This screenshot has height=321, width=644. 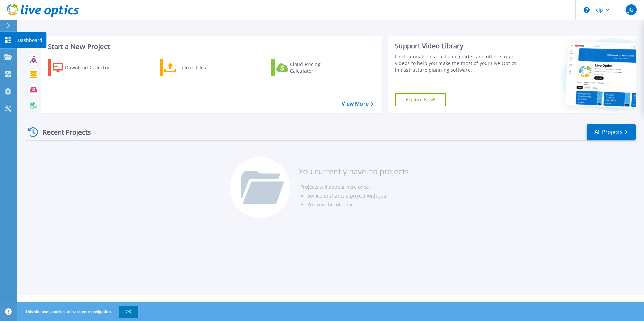 What do you see at coordinates (354, 187) in the screenshot?
I see `li: Projects will appear here once:` at bounding box center [354, 187].